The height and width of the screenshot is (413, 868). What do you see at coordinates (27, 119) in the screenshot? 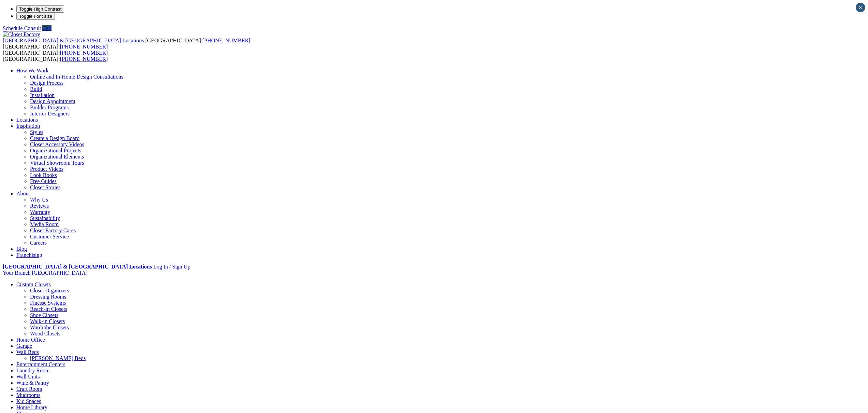
I see `a: Locations` at bounding box center [27, 119].